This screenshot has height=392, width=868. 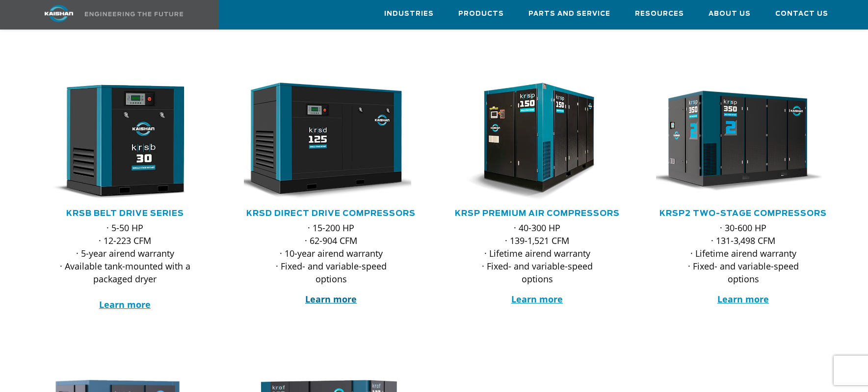 What do you see at coordinates (125, 214) in the screenshot?
I see `a: KRSB Belt Drive Series` at bounding box center [125, 214].